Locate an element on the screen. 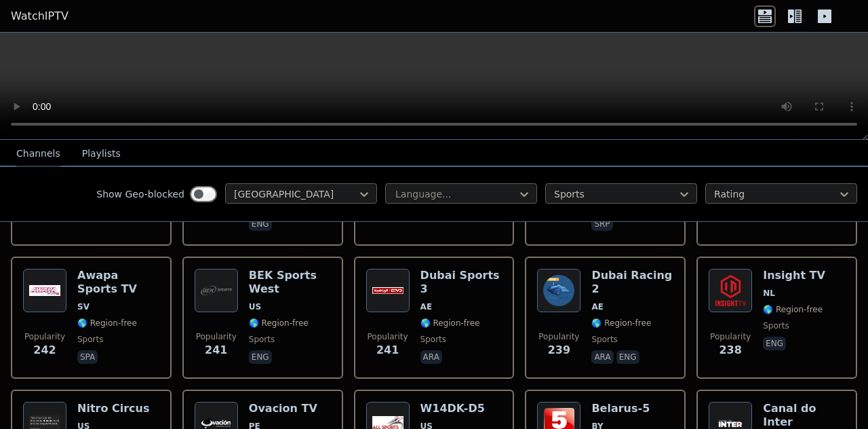 This screenshot has width=868, height=429. p: spa is located at coordinates (87, 357).